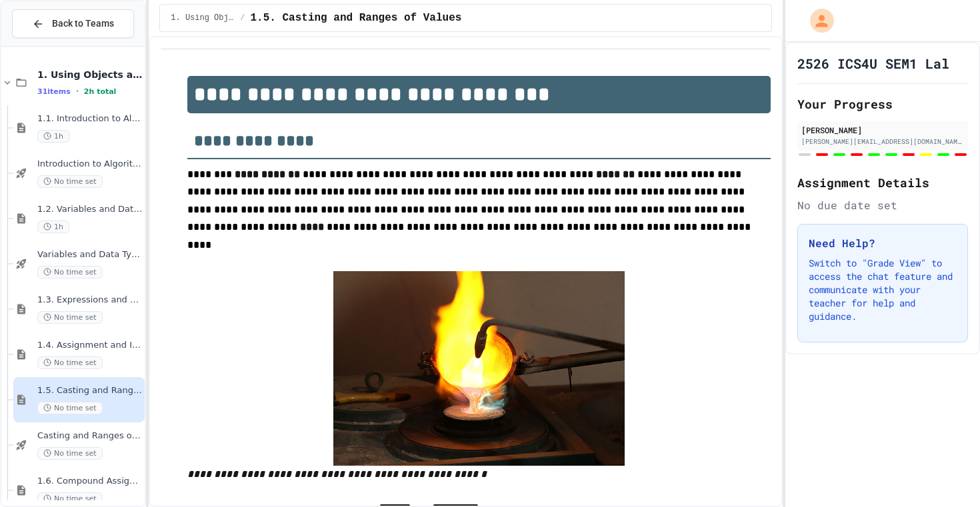  Describe the element at coordinates (83, 24) in the screenshot. I see `span: Back to Teams` at that location.